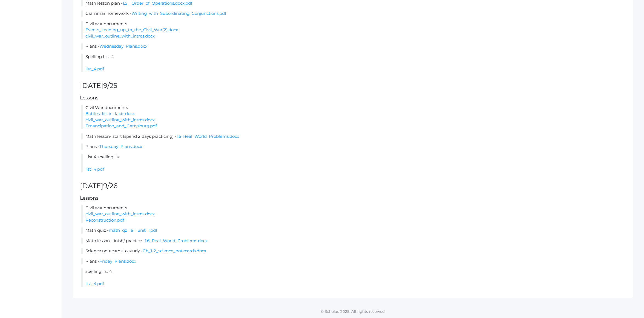  Describe the element at coordinates (118, 261) in the screenshot. I see `a: Friday_Plans.docx` at that location.